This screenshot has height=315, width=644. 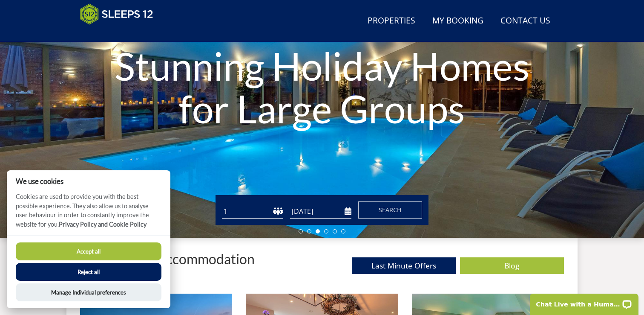 What do you see at coordinates (321, 211) in the screenshot?
I see `input: Arrival Date` at bounding box center [321, 211].